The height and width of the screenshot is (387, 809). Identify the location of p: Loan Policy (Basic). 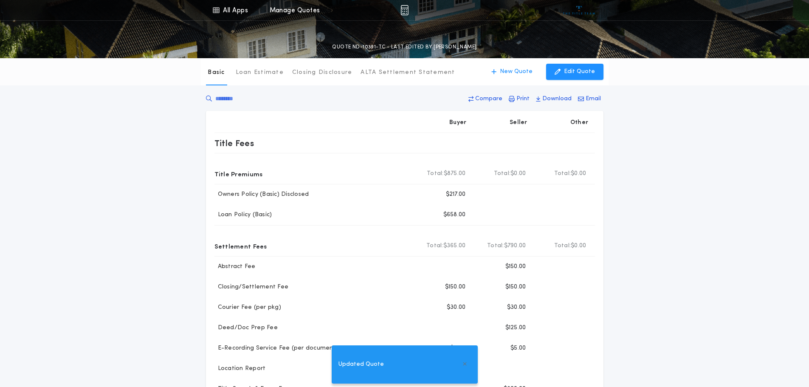
(243, 215).